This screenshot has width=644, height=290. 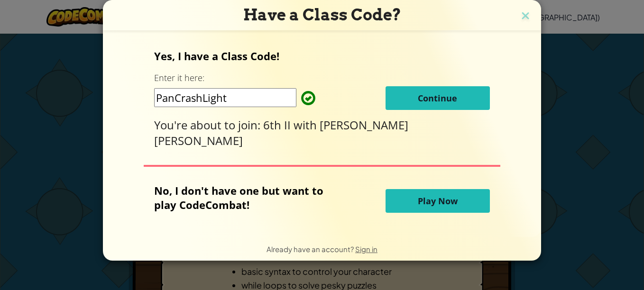 I want to click on label: Enter it here:, so click(x=179, y=78).